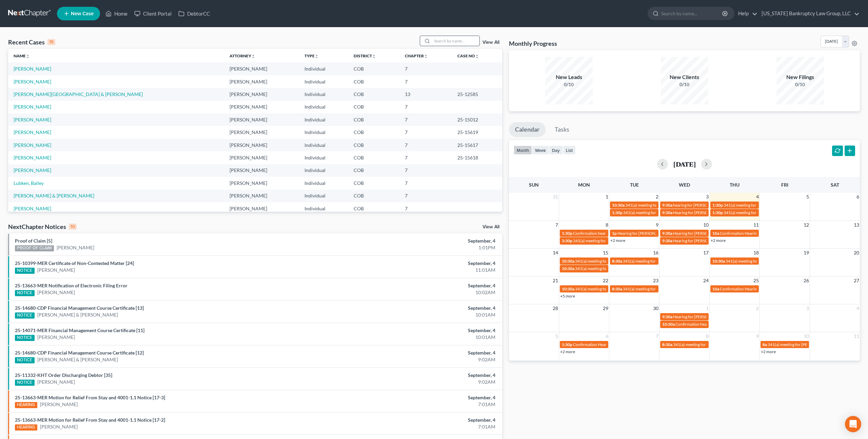 The height and width of the screenshot is (439, 868). I want to click on span: 10a, so click(716, 233).